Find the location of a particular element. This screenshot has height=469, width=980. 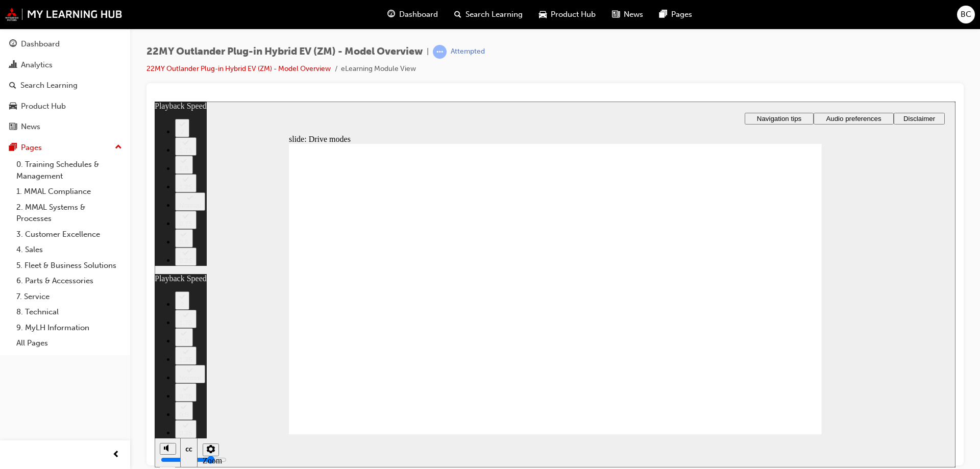

button: Closed captions. is located at coordinates (34, 349).